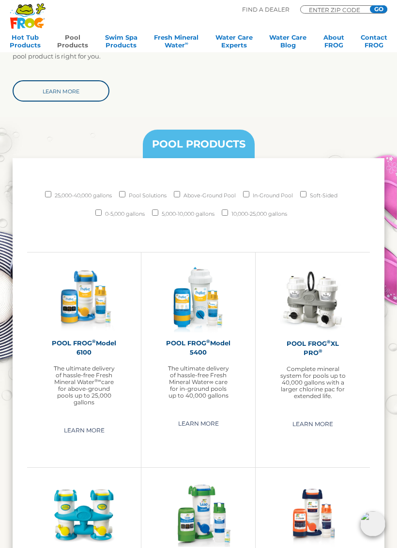 The image size is (397, 548). Describe the element at coordinates (83, 195) in the screenshot. I see `label: 25,000-40,000 gallons` at that location.